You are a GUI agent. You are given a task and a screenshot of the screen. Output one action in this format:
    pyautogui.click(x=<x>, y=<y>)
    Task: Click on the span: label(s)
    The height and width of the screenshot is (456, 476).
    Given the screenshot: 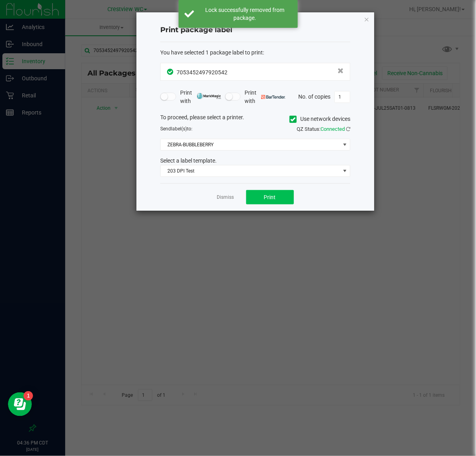 What is the action you would take?
    pyautogui.click(x=179, y=129)
    